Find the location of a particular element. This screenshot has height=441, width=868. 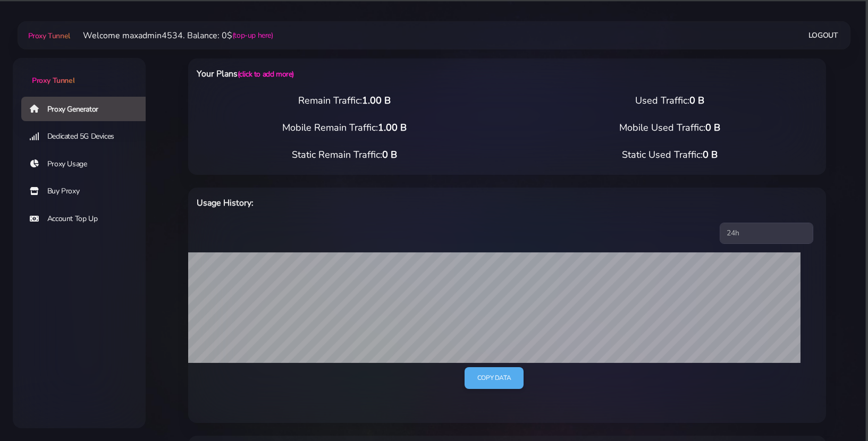

a: Proxy Generator is located at coordinates (88, 109).